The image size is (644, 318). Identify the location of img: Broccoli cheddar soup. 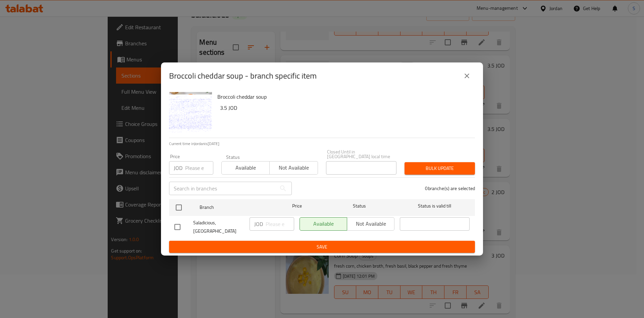
(191, 114).